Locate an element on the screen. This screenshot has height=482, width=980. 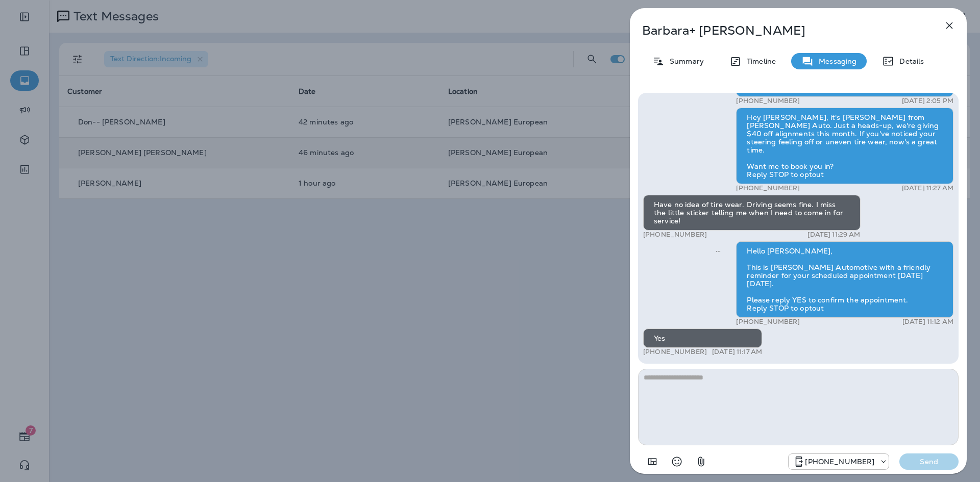
button: Add in a premade template is located at coordinates (652, 462).